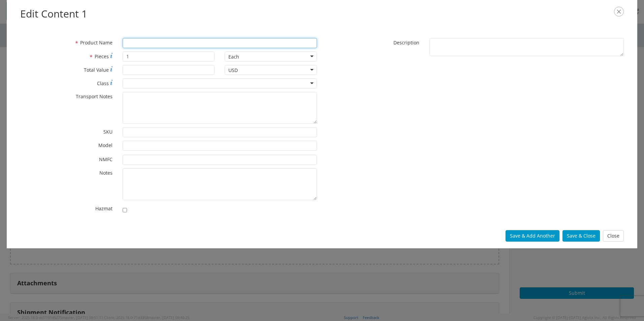  Describe the element at coordinates (94, 96) in the screenshot. I see `span: Transport Notes` at that location.